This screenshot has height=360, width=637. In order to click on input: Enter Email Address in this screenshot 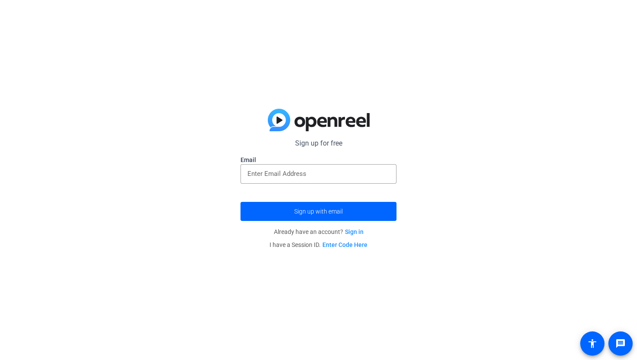, I will do `click(319, 174)`.